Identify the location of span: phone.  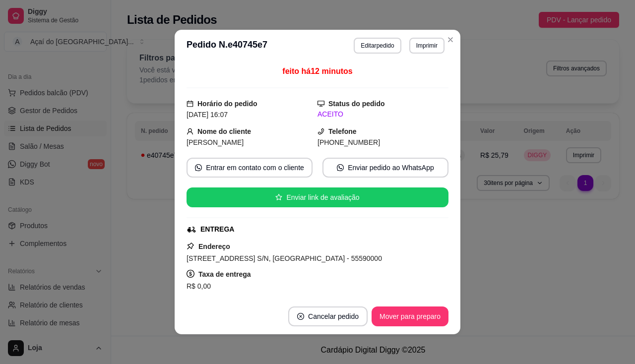
(321, 131).